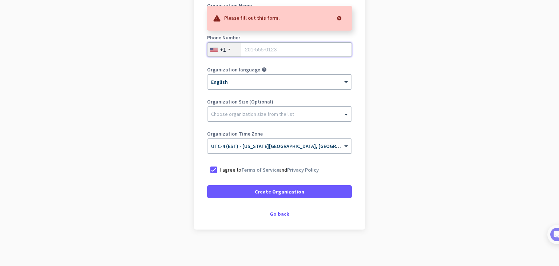 The width and height of the screenshot is (559, 266). What do you see at coordinates (223, 50) in the screenshot?
I see `div: +1` at bounding box center [223, 50].